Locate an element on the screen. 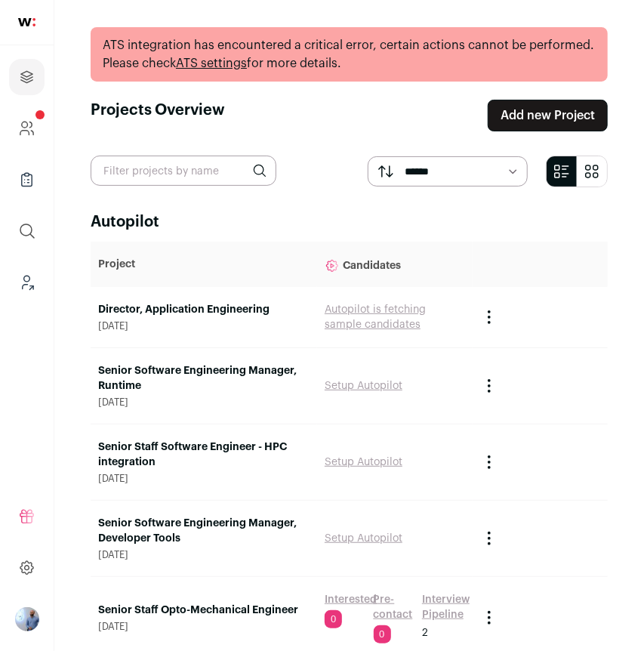 This screenshot has width=644, height=651. a: Pre-contact is located at coordinates (395, 607).